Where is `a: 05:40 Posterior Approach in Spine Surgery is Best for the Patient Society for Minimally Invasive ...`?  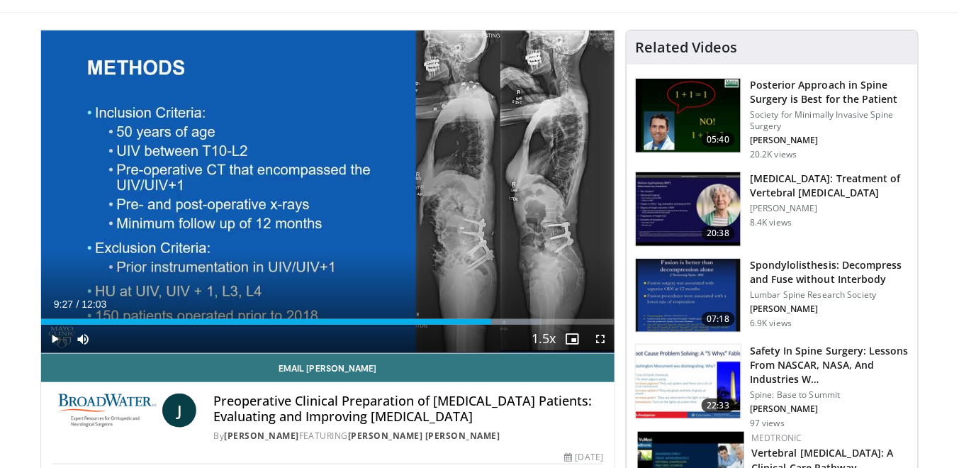 a: 05:40 Posterior Approach in Spine Surgery is Best for the Patient Society for Minimally Invasive ... is located at coordinates (772, 119).